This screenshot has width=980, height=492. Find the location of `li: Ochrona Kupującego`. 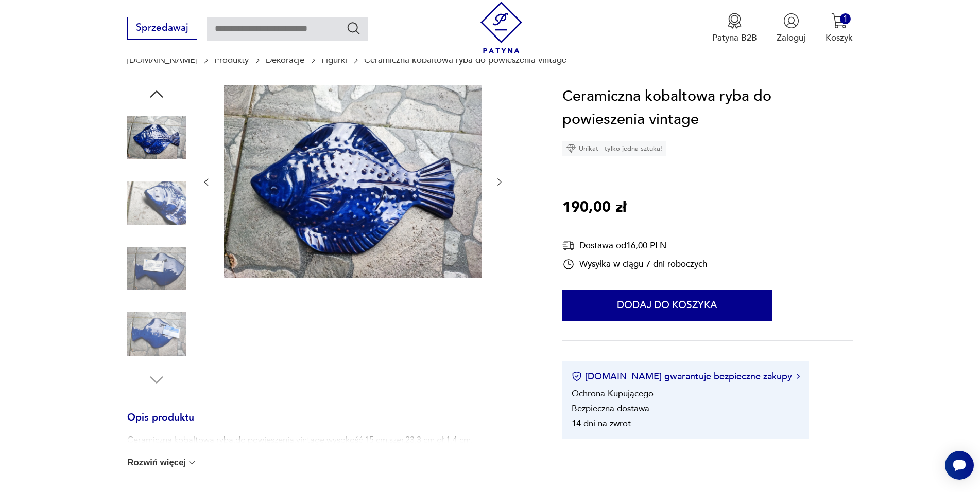

li: Ochrona Kupującego is located at coordinates (612, 393).